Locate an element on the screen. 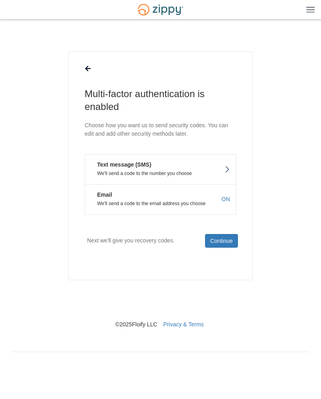 The width and height of the screenshot is (321, 399). img: Mobile Dropdown Menu is located at coordinates (311, 9).